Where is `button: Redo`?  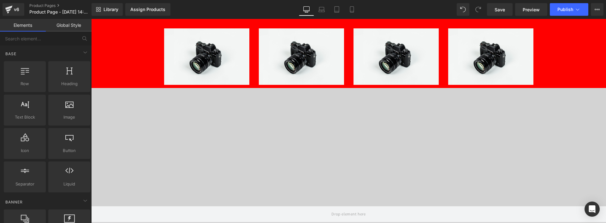 button: Redo is located at coordinates (478, 9).